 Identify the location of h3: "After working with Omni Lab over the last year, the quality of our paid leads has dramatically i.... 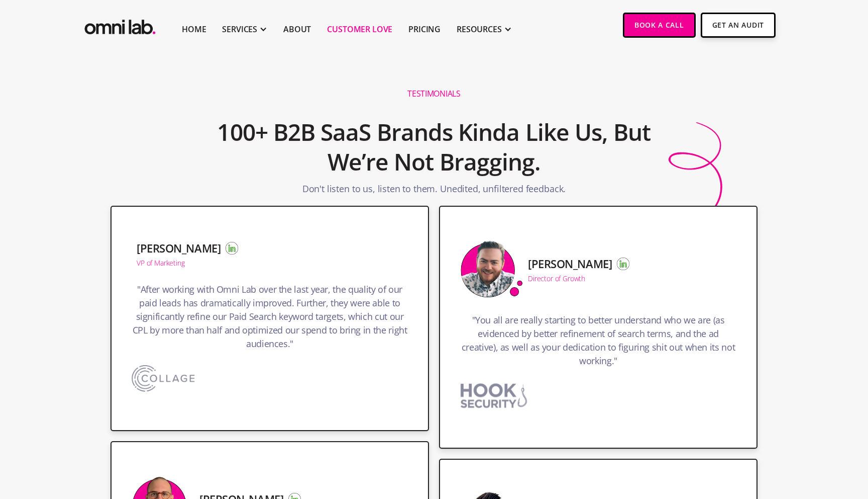
(270, 319).